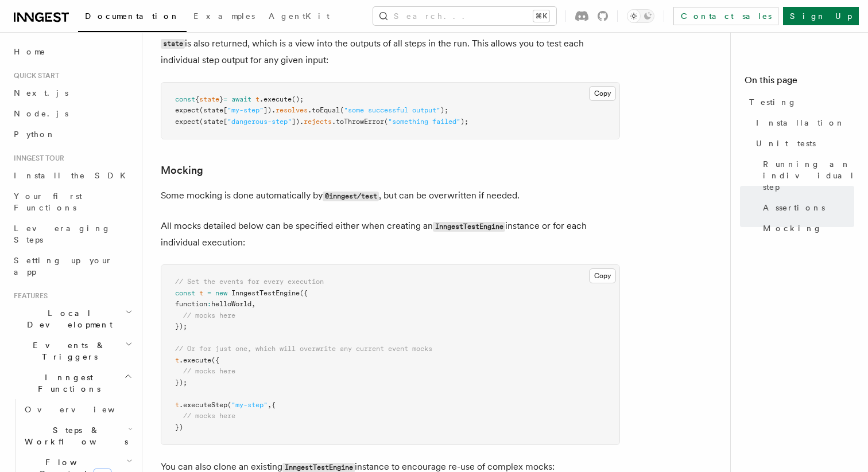 Image resolution: width=868 pixels, height=472 pixels. Describe the element at coordinates (786, 144) in the screenshot. I see `span: Unit tests` at that location.